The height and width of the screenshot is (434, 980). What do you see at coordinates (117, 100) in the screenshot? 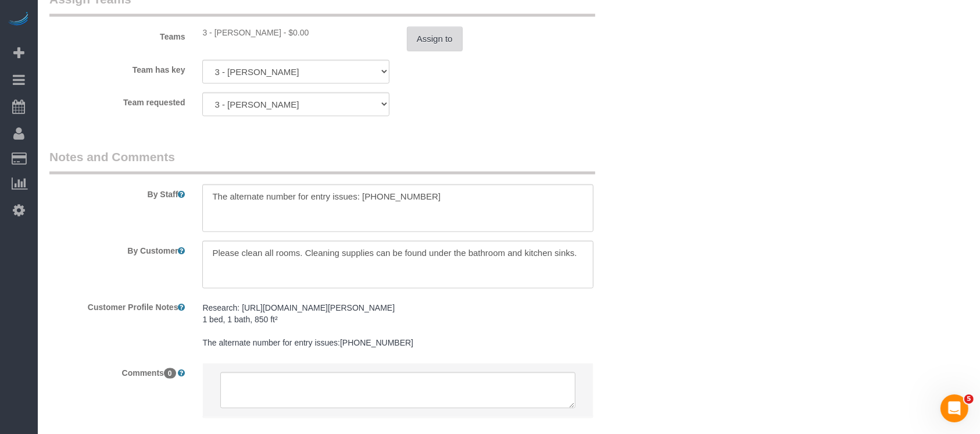
I see `label: Team requested` at bounding box center [117, 100].